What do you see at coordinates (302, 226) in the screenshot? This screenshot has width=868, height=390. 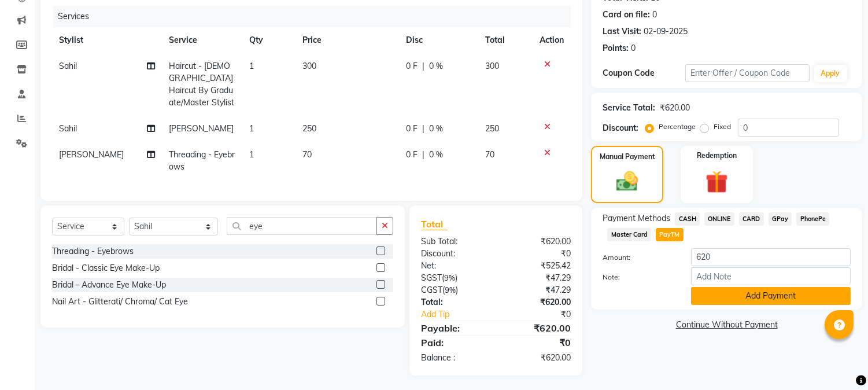 I see `input: Search or Scan` at bounding box center [302, 226].